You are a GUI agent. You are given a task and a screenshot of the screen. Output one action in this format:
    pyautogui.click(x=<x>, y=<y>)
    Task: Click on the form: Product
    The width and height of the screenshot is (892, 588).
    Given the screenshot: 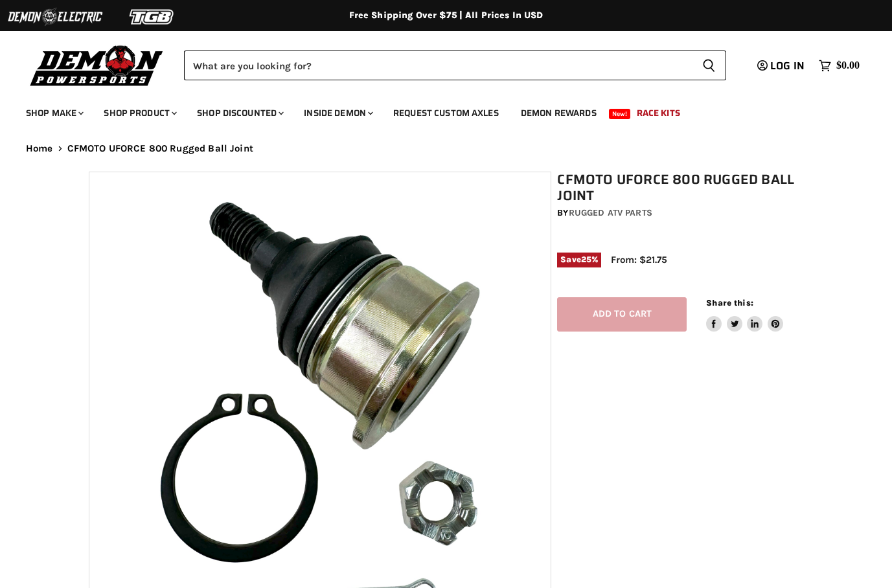 What is the action you would take?
    pyautogui.click(x=455, y=65)
    